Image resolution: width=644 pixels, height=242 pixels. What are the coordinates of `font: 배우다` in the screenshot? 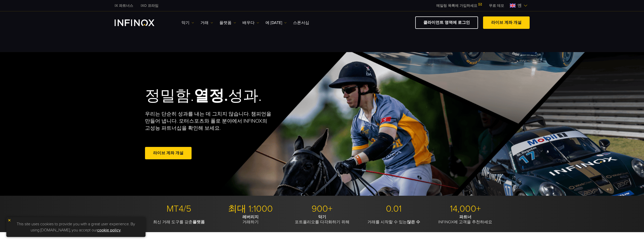 It's located at (248, 23).